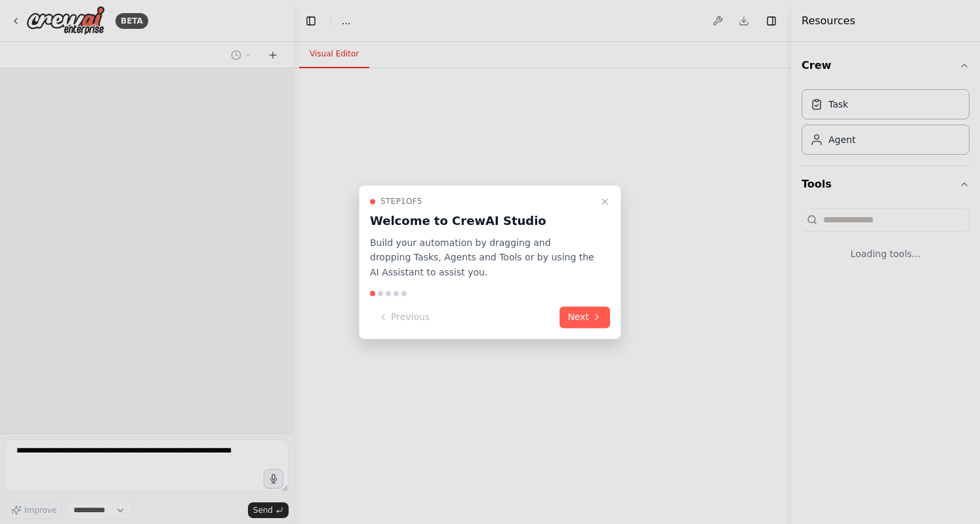  I want to click on span: Step 1 of 5, so click(402, 201).